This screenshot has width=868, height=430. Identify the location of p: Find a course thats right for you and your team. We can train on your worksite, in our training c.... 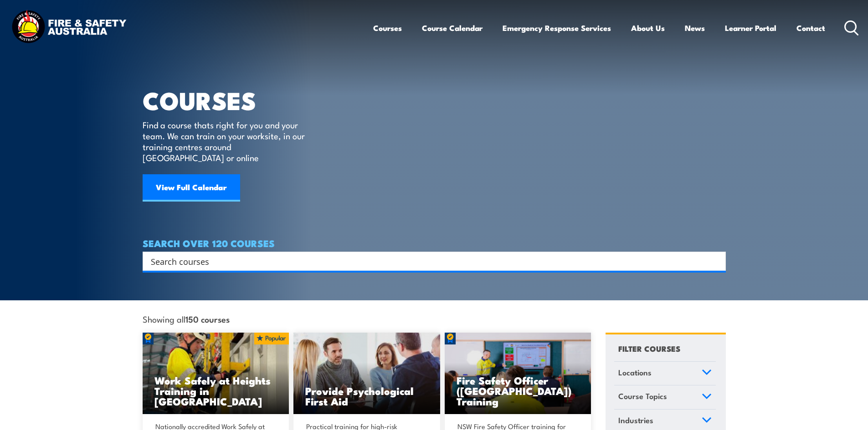
(225, 141).